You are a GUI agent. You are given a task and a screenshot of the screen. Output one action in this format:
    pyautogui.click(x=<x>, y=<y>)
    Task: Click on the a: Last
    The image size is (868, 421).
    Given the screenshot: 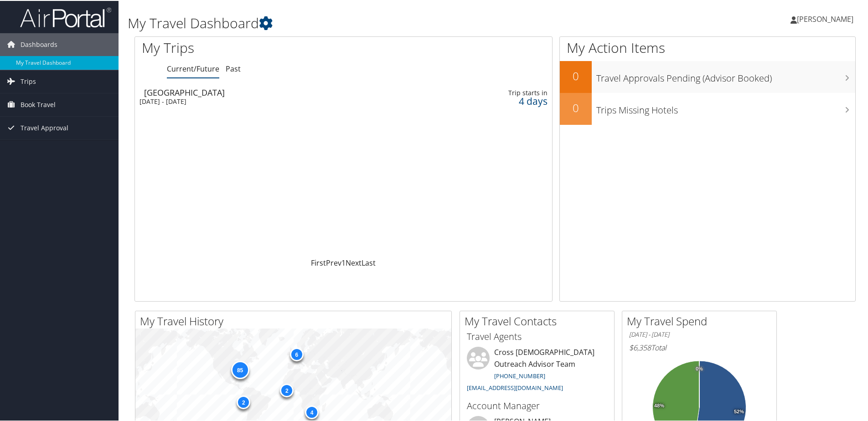 What is the action you would take?
    pyautogui.click(x=369, y=262)
    